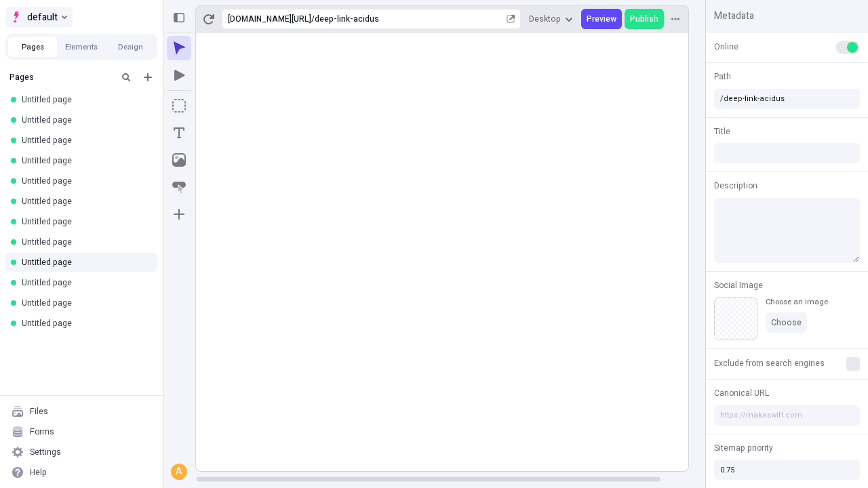  I want to click on span: Online, so click(726, 47).